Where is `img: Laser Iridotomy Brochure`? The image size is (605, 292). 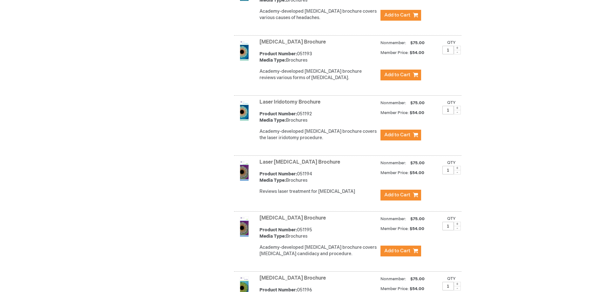
img: Laser Iridotomy Brochure is located at coordinates (244, 111).